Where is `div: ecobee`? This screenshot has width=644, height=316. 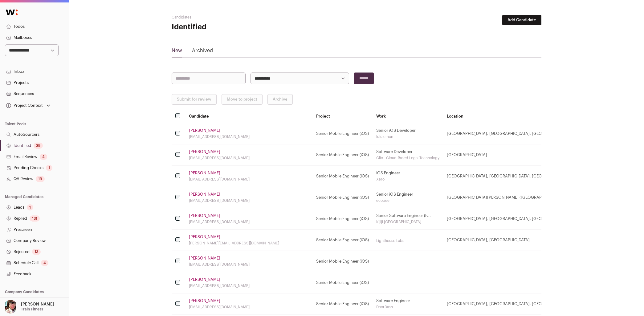
div: ecobee is located at coordinates (407, 201).